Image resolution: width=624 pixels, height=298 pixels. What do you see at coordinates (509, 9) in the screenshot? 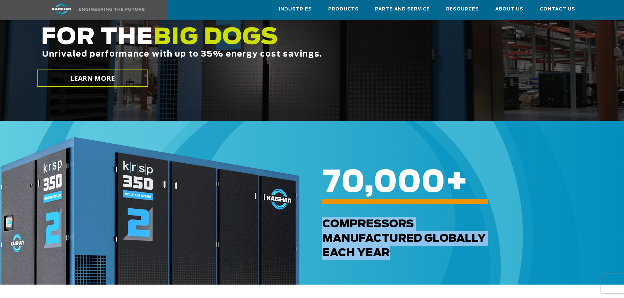
I see `a: About Us` at bounding box center [509, 9].